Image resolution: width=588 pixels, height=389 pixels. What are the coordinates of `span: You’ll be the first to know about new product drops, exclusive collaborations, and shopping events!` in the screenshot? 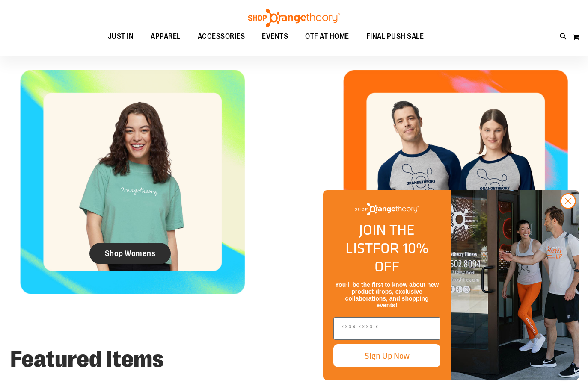 It's located at (387, 295).